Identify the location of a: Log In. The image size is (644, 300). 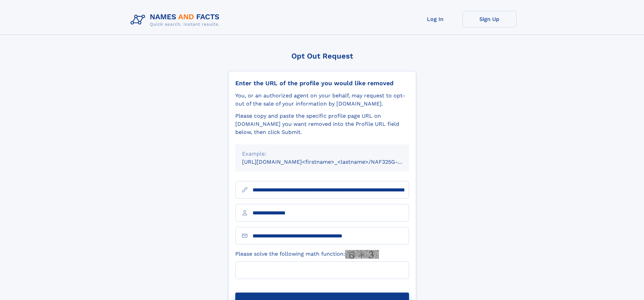
(436, 19).